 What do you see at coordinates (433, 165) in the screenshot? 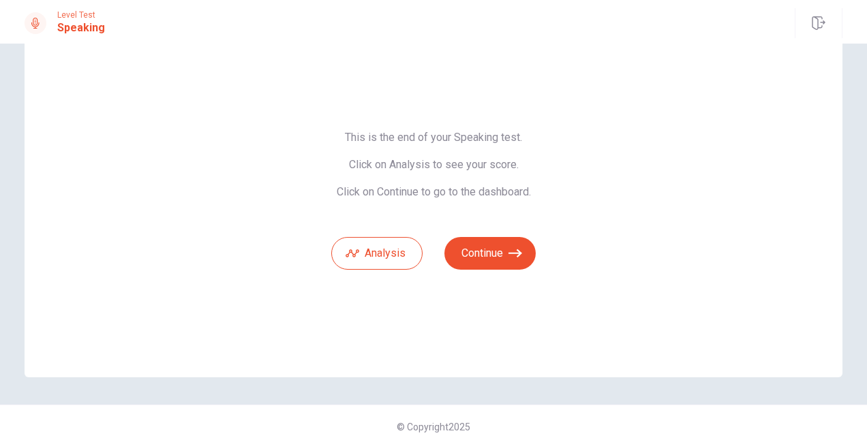
I see `span: This is the end of your Speaking test. Click on Analysis to see your score. Click on Continue to ...` at bounding box center [433, 165].